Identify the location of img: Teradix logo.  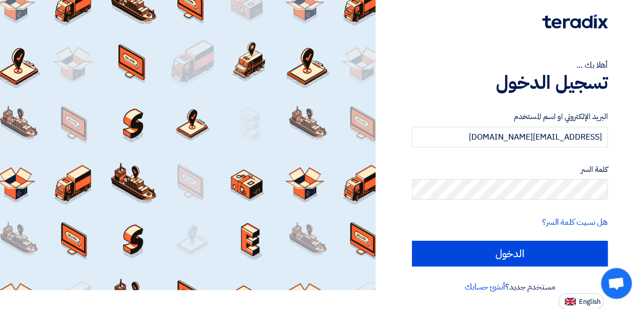
(575, 22).